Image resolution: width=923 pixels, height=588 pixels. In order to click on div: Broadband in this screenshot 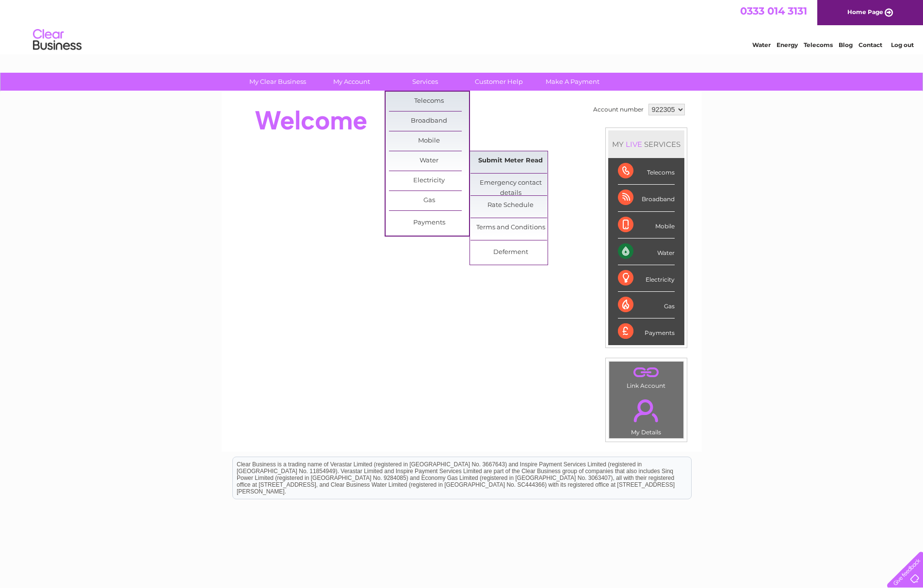, I will do `click(647, 198)`.